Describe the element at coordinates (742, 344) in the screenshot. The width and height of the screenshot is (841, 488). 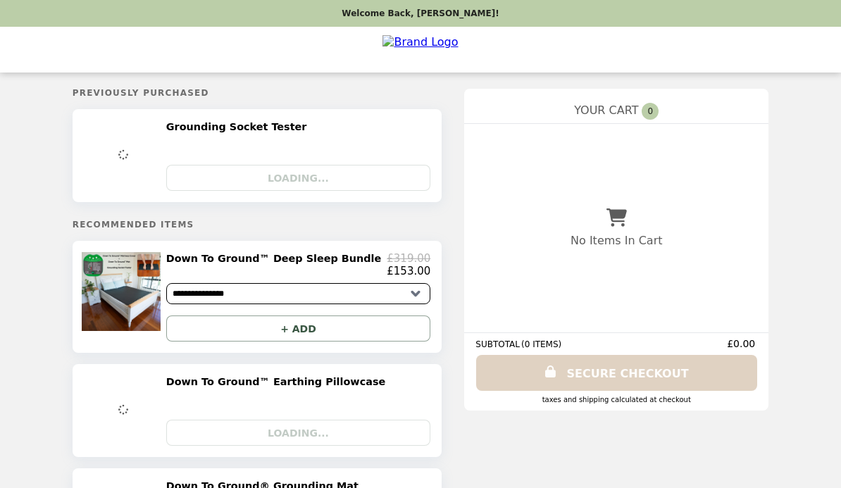
I see `span: £0.00` at that location.